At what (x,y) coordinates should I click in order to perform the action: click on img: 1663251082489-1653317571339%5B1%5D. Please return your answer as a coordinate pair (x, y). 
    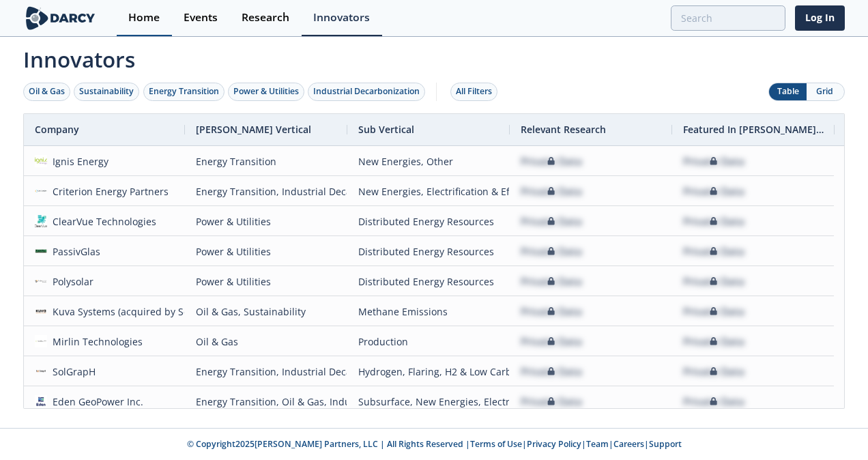
    Looking at the image, I should click on (41, 402).